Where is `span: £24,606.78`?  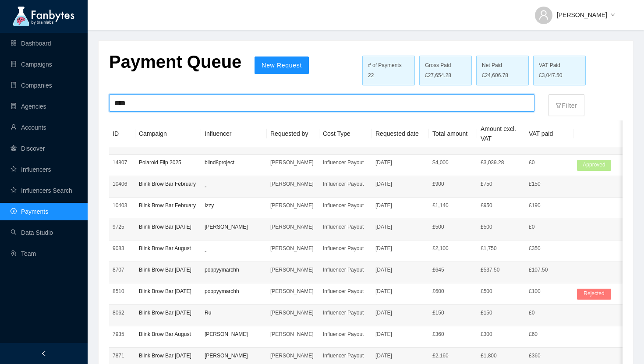
span: £24,606.78 is located at coordinates (495, 76).